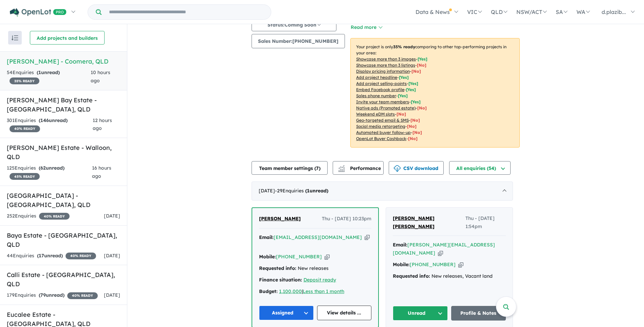  I want to click on span: 79, so click(43, 295).